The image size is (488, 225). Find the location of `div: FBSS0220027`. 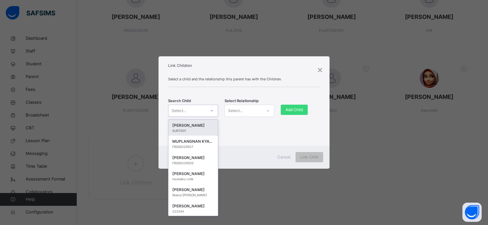

div: FBSS0220027 is located at coordinates (193, 147).